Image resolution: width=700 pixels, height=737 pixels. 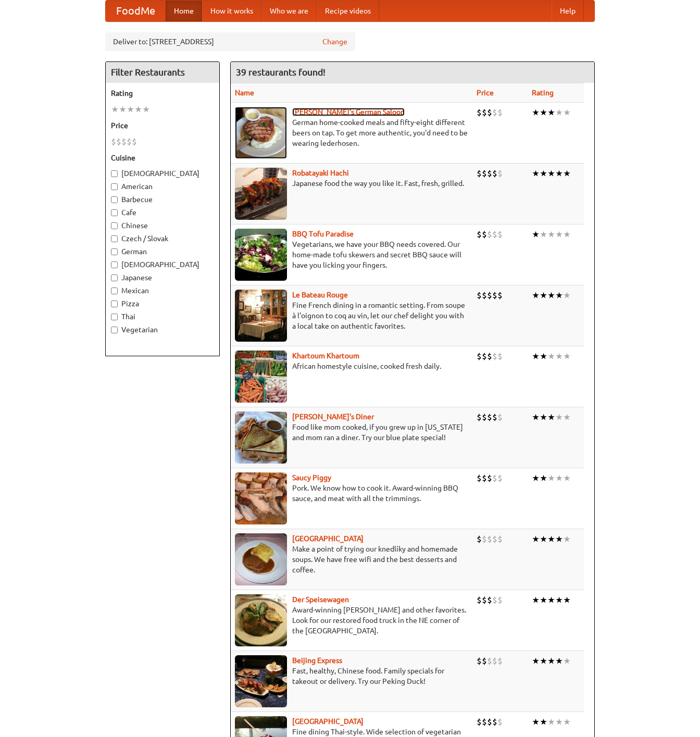 What do you see at coordinates (114, 238) in the screenshot?
I see `input: Czech / Slovak` at bounding box center [114, 238].